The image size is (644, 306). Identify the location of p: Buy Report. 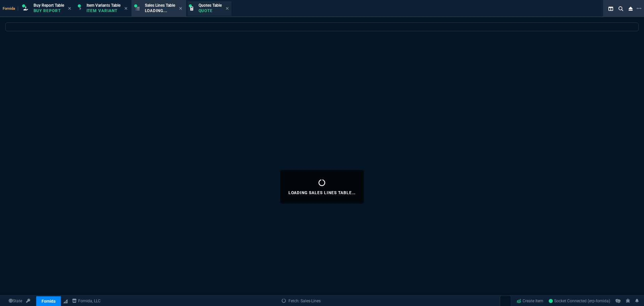
(49, 11).